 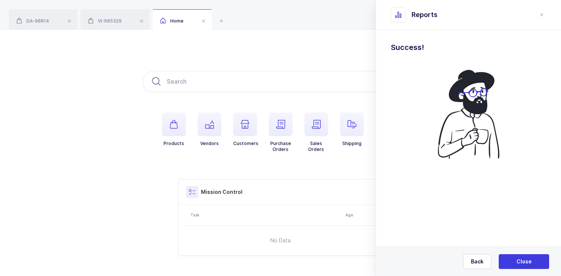 I want to click on button: Products, so click(x=174, y=130).